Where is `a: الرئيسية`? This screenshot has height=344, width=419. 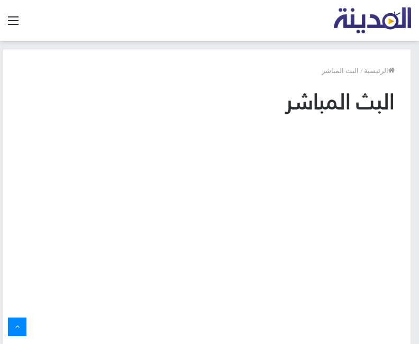 a: الرئيسية is located at coordinates (379, 70).